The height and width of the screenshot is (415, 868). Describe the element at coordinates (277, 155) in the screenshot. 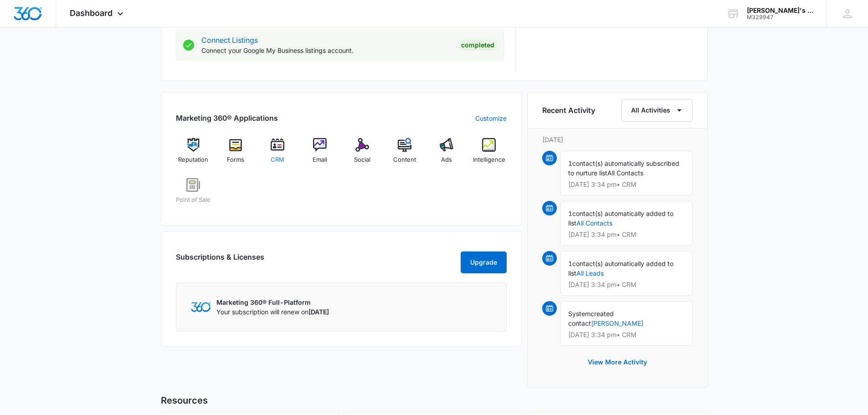

I see `a: CRM` at that location.